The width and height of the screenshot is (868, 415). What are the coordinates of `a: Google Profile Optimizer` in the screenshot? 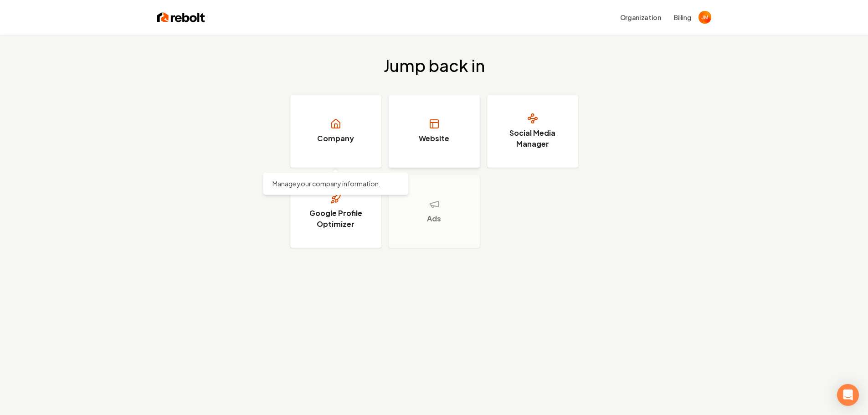 It's located at (336, 211).